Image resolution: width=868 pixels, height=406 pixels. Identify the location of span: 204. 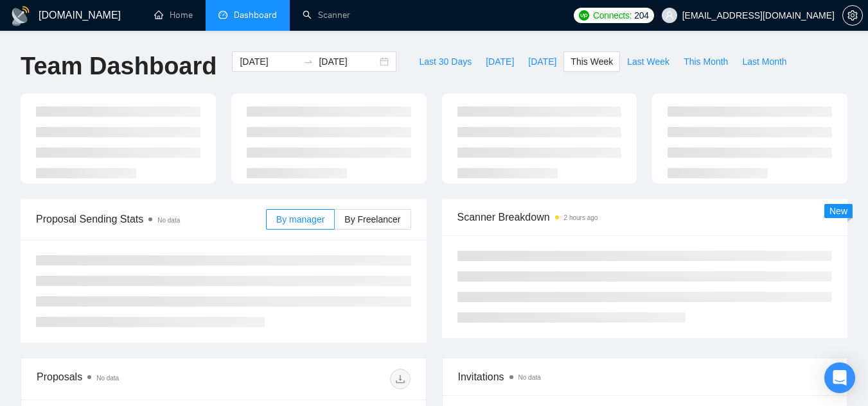
(641, 16).